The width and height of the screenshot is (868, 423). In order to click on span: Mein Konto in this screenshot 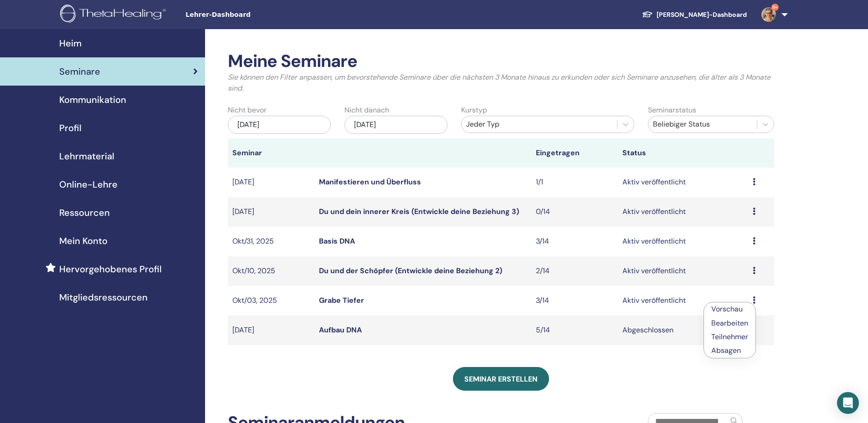, I will do `click(83, 241)`.